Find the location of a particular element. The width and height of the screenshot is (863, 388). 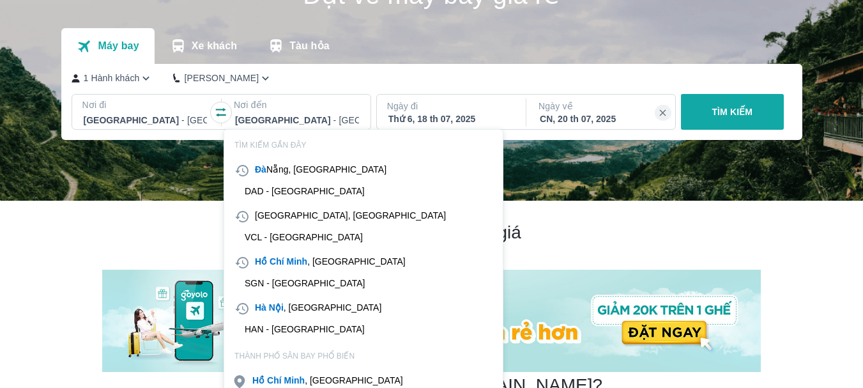

p: Nơi đi is located at coordinates (146, 105).